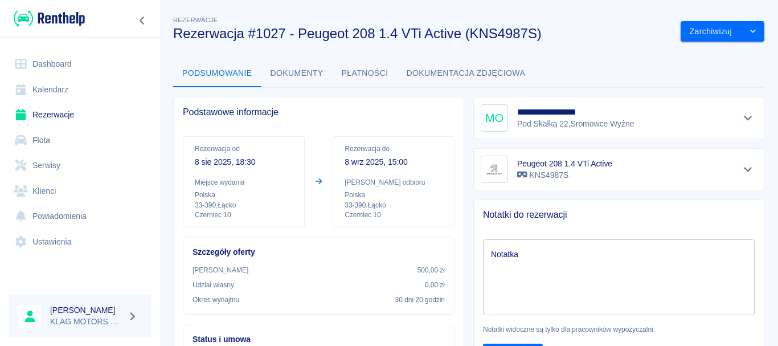 The image size is (778, 346). Describe the element at coordinates (365, 73) in the screenshot. I see `button: Płatności` at that location.